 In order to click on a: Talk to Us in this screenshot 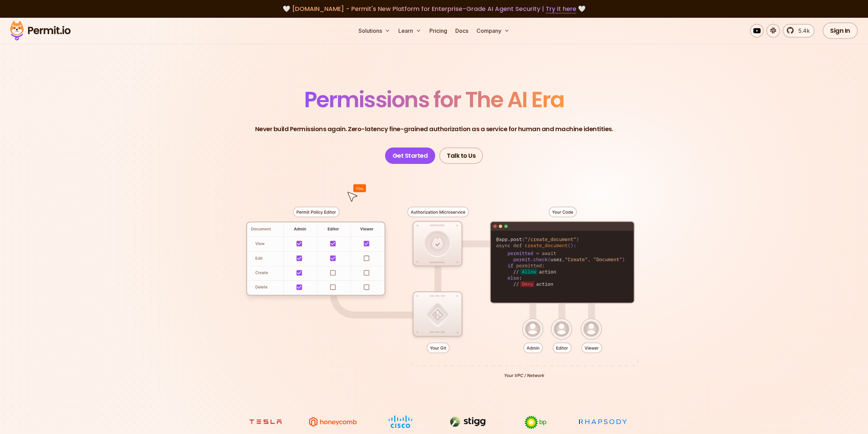, I will do `click(461, 155)`.